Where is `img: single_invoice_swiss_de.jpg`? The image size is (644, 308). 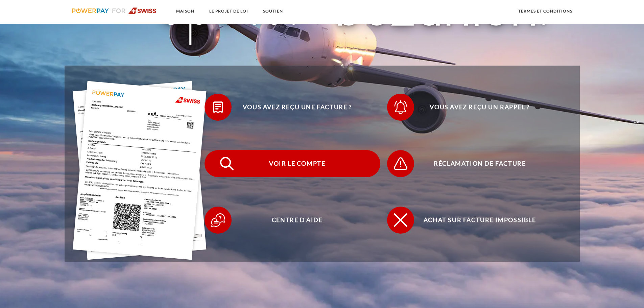
img: single_invoice_swiss_de.jpg is located at coordinates (139, 170).